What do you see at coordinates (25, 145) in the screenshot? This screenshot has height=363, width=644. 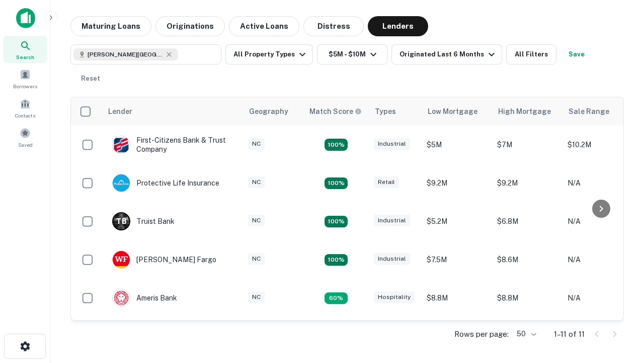 I see `span: Saved` at bounding box center [25, 145].